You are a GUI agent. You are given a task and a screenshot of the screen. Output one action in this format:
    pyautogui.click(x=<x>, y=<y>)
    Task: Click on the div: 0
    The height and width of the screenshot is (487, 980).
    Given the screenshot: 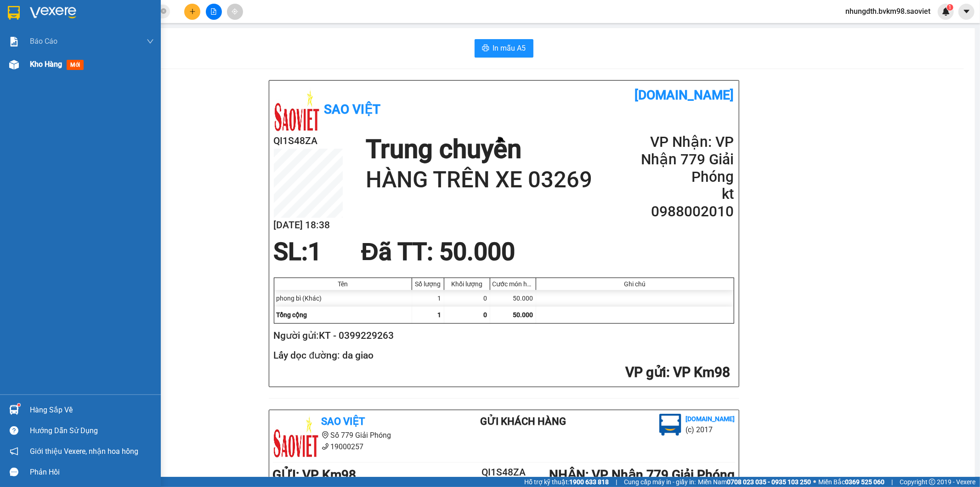 What is the action you would take?
    pyautogui.click(x=468, y=298)
    